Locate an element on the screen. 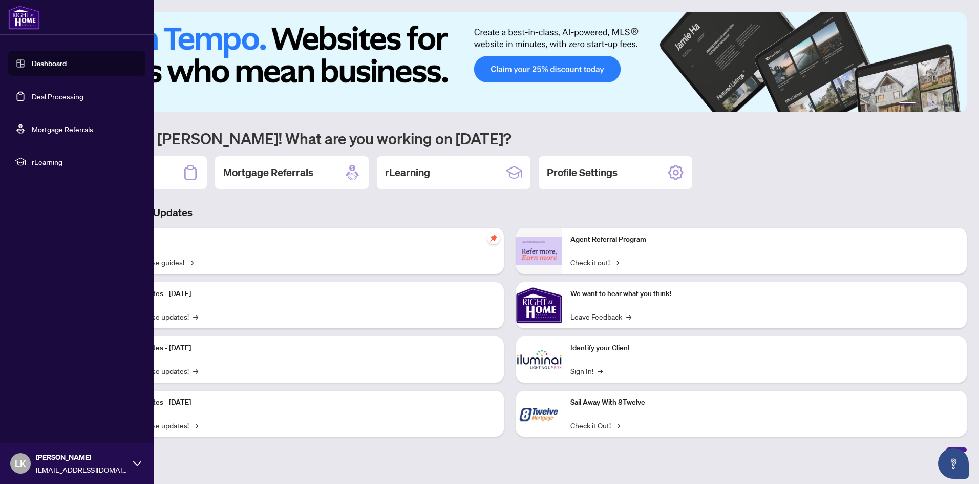  a: Mortgage Referrals is located at coordinates (62, 129).